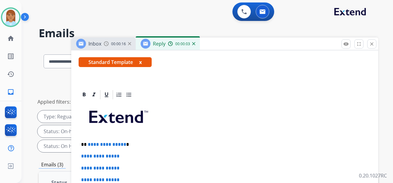  I want to click on mat-icon: fullscreen, so click(359, 44).